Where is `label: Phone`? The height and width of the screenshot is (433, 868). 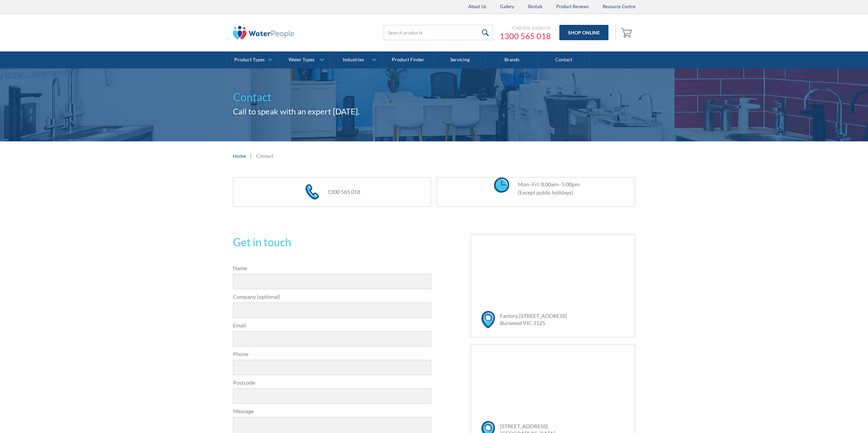 label: Phone is located at coordinates (332, 354).